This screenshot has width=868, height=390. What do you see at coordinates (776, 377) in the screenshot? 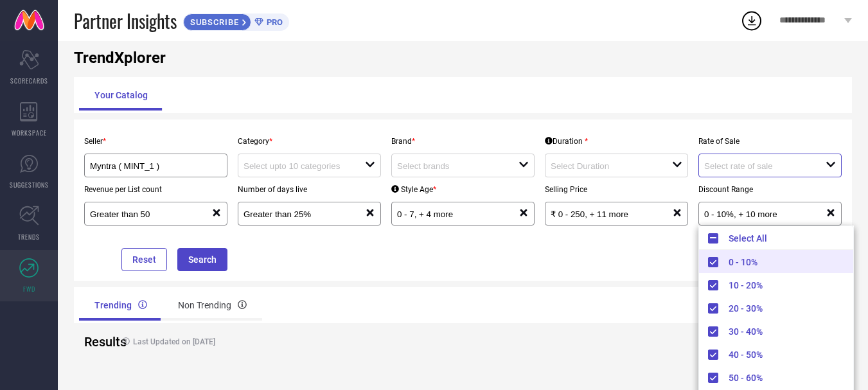
I see `li: 50 - 60%` at bounding box center [776, 377].